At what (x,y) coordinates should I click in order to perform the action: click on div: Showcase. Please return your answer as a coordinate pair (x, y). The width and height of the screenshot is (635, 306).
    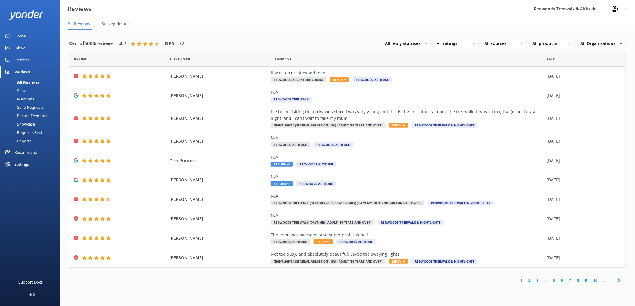
    Looking at the image, I should click on (19, 124).